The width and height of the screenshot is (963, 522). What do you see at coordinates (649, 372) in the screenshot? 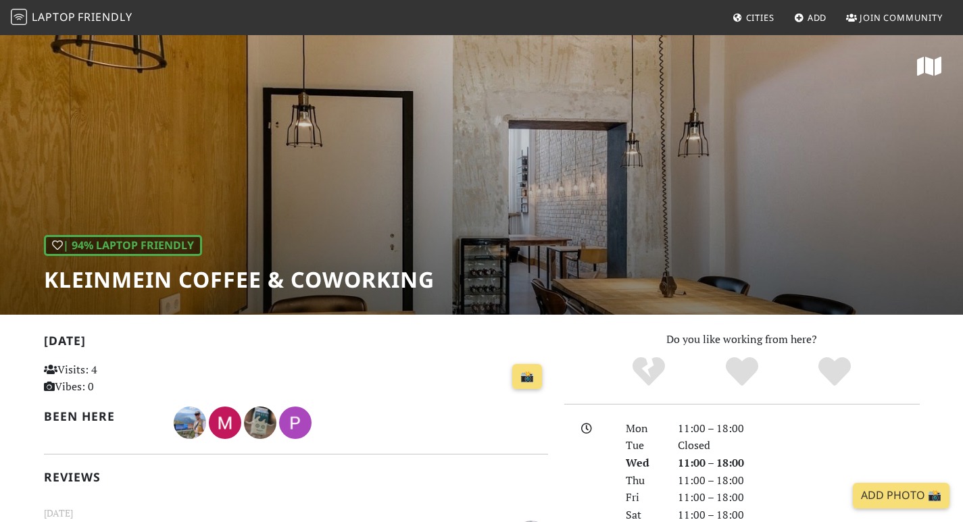
I see `div: No` at bounding box center [649, 372].